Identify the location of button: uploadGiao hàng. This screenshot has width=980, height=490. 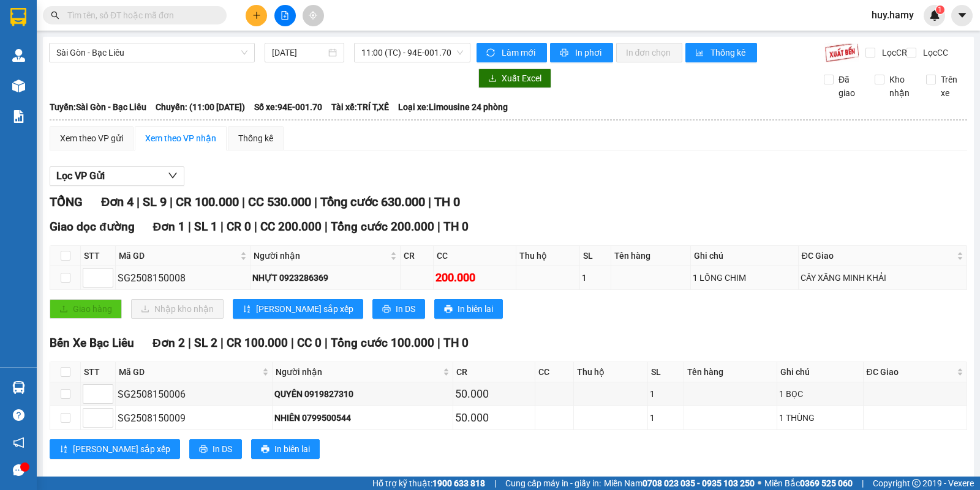
(86, 309).